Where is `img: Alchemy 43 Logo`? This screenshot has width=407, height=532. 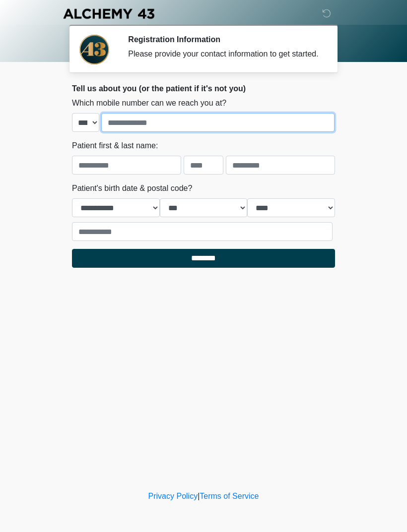
img: Alchemy 43 Logo is located at coordinates (109, 13).